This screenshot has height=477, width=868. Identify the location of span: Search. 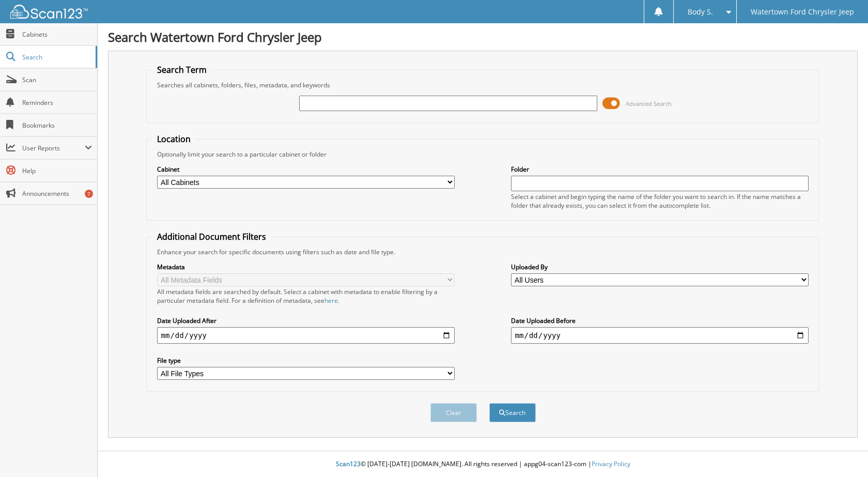
(57, 57).